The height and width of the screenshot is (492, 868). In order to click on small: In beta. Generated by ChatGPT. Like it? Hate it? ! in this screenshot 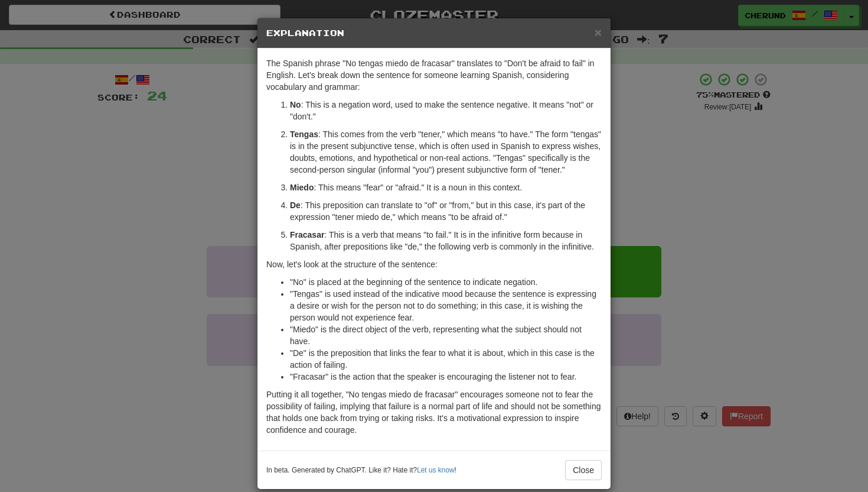, I will do `click(362, 470)`.